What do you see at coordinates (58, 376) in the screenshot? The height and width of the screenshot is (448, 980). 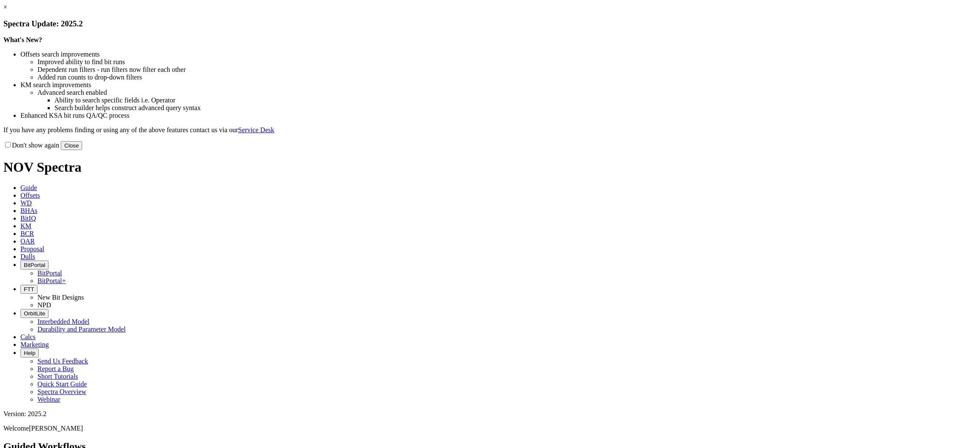 I see `a: Short Tutorials` at bounding box center [58, 376].